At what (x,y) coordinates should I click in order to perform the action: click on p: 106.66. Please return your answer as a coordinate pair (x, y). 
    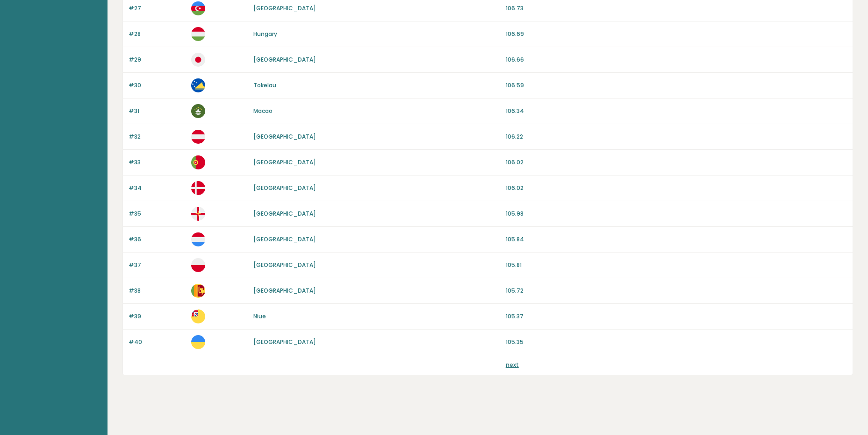
    Looking at the image, I should click on (676, 59).